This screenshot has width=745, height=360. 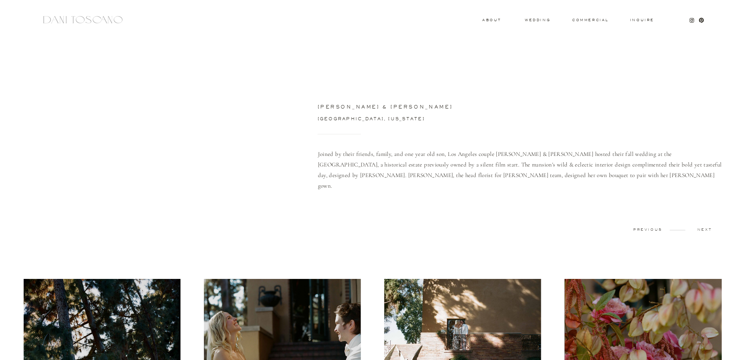 I want to click on a: Inquire, so click(x=643, y=20).